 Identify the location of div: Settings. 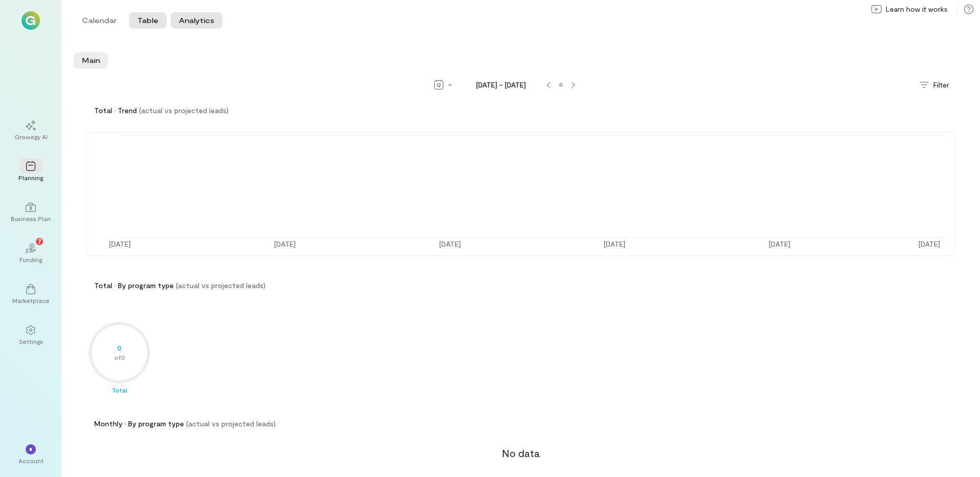
(31, 341).